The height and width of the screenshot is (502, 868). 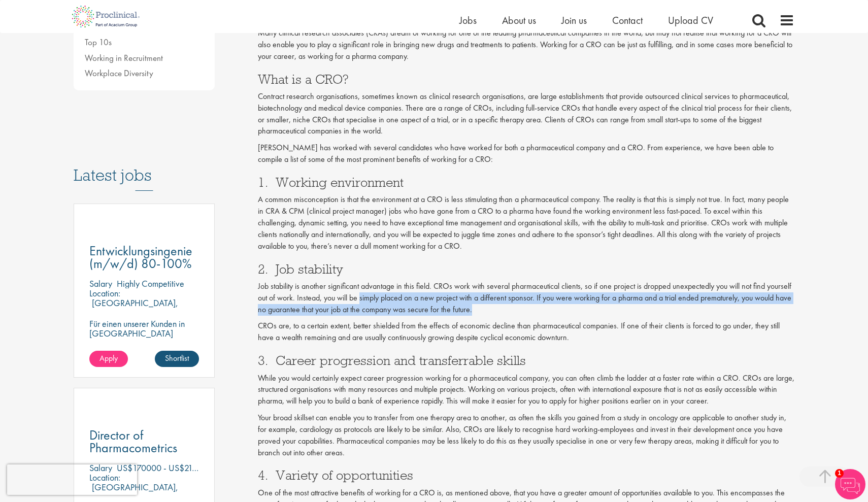 What do you see at coordinates (526, 360) in the screenshot?
I see `h3: 3. Career progression and transferrable skills` at bounding box center [526, 360].